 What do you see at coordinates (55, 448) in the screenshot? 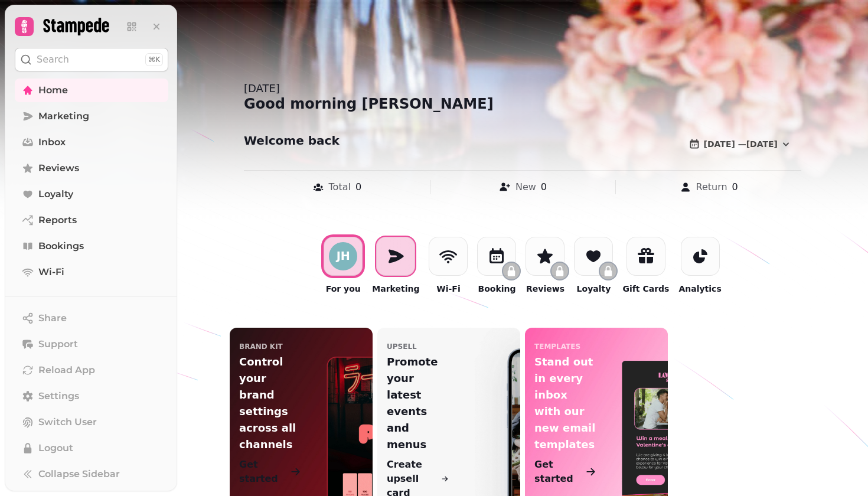
I see `span: Logout` at bounding box center [55, 448].